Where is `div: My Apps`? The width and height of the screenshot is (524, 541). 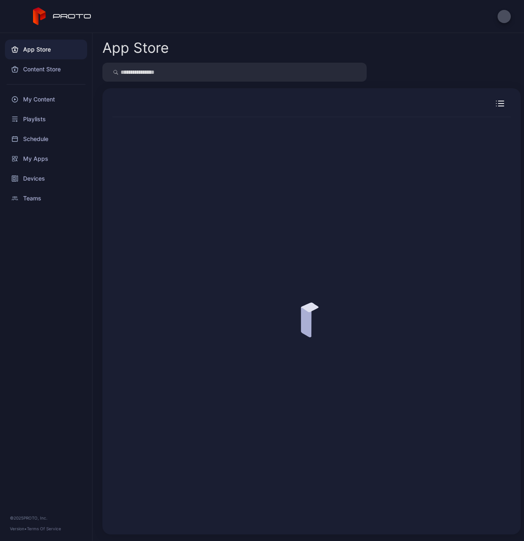 div: My Apps is located at coordinates (46, 159).